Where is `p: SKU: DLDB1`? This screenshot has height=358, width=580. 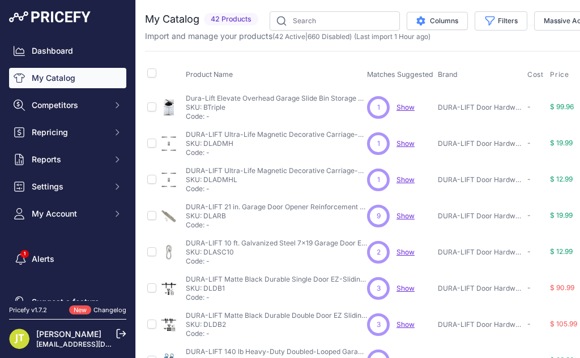
p: SKU: DLDB1 is located at coordinates (276, 289).